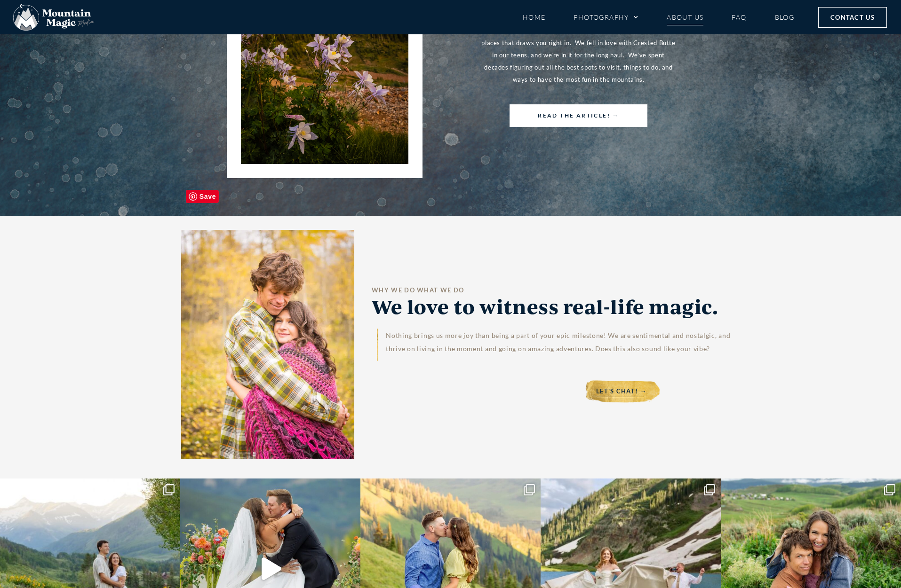  Describe the element at coordinates (578, 55) in the screenshot. I see `span: We may be biased, but Crested Butte is just one of those magical places that draws you right in. ...` at that location.